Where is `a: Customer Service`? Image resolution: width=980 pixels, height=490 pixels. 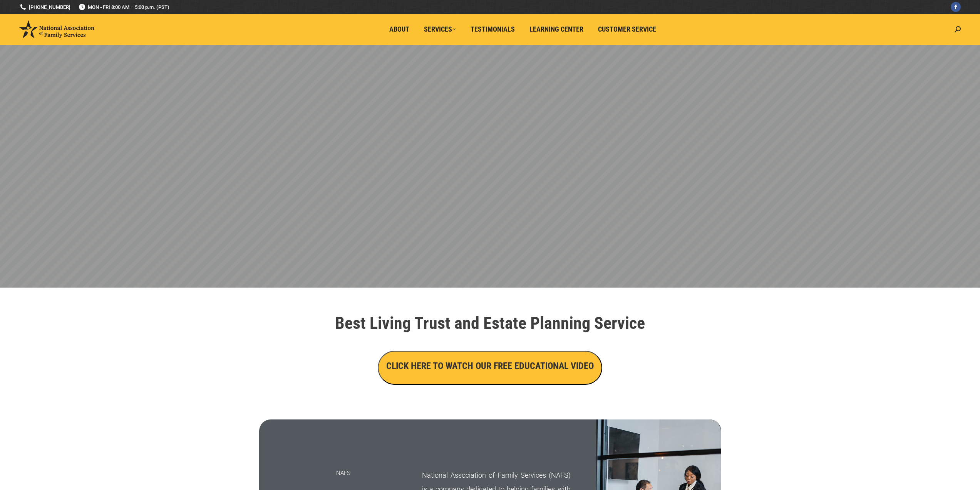 a: Customer Service is located at coordinates (627, 29).